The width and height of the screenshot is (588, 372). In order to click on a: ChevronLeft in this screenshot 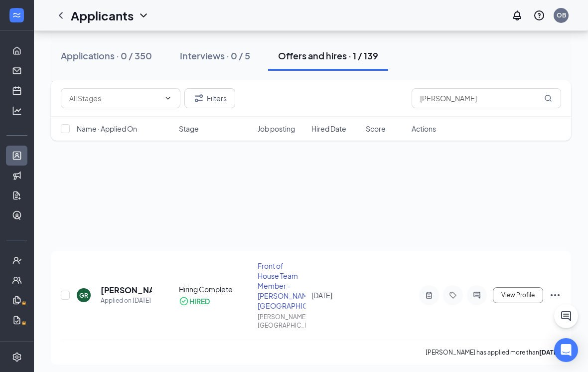, I will do `click(61, 16)`.